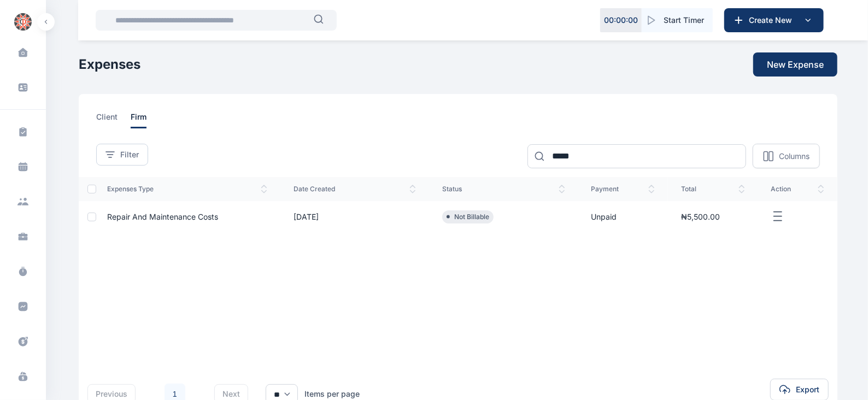 The width and height of the screenshot is (868, 400). I want to click on button: Filter, so click(121, 154).